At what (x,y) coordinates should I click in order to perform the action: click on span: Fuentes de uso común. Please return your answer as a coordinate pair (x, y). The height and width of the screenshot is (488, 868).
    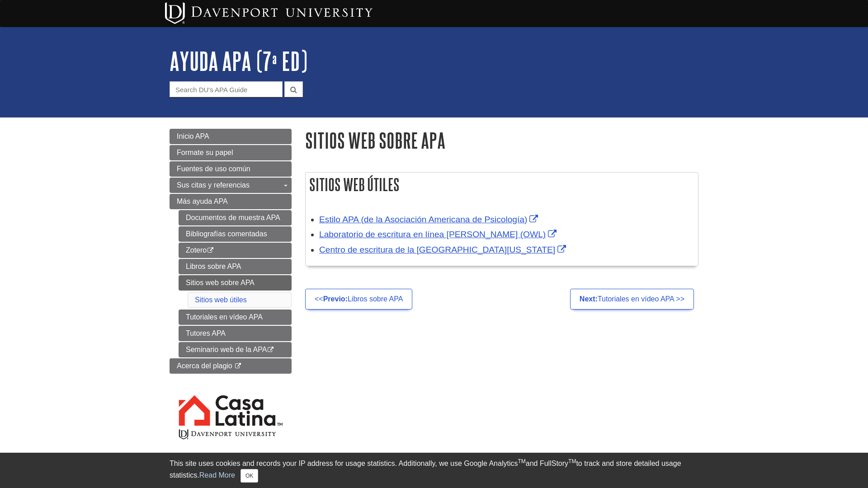
    Looking at the image, I should click on (213, 169).